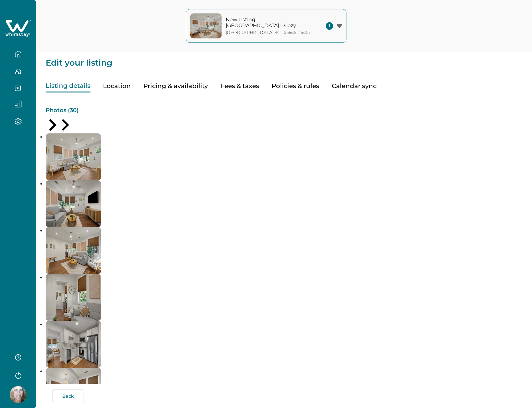 This screenshot has height=408, width=532. Describe the element at coordinates (73, 204) in the screenshot. I see `li: 2 of 30` at that location.